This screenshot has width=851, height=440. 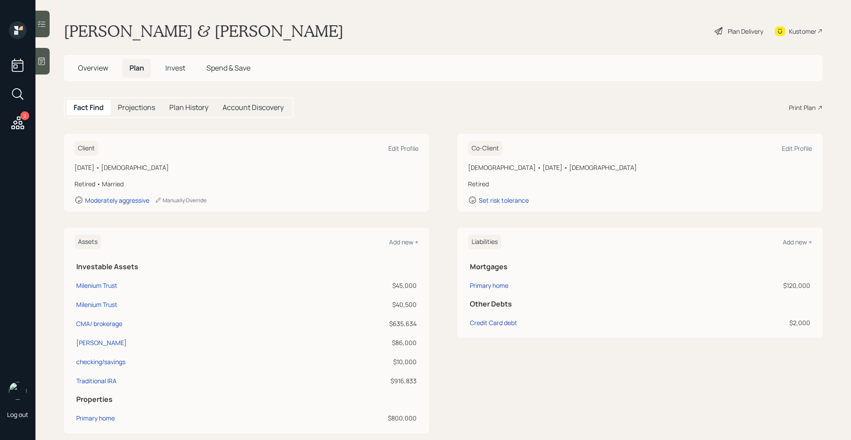 What do you see at coordinates (18, 414) in the screenshot?
I see `div: Log out` at bounding box center [18, 414].